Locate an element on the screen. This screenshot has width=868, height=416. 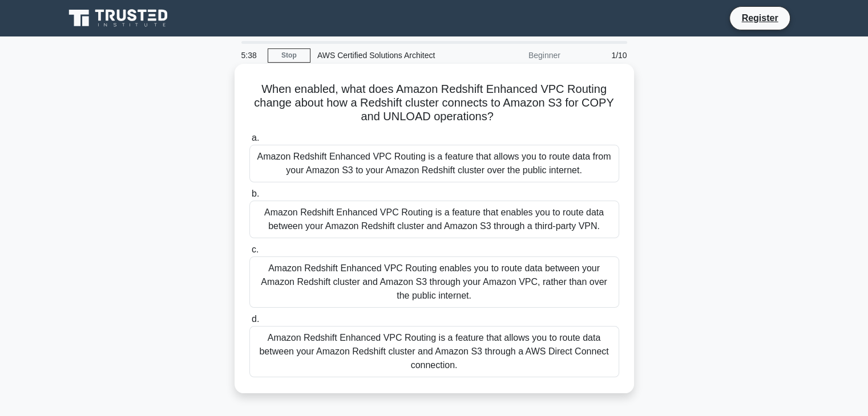
span: a. is located at coordinates (255, 137).